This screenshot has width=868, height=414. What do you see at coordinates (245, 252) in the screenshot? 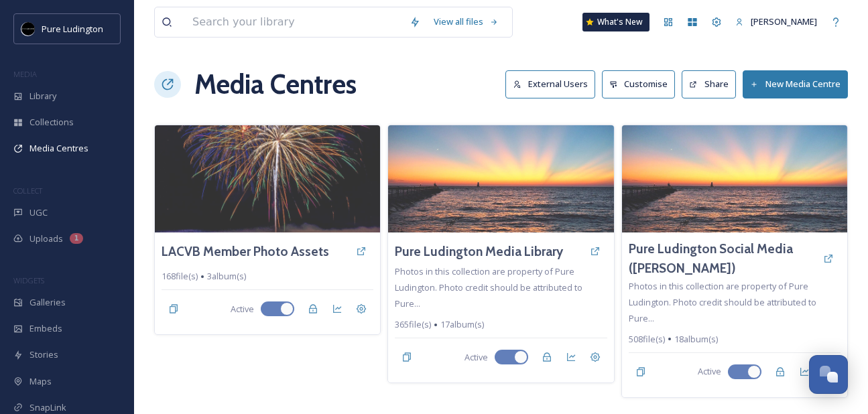
I see `a: LACVB Member Photo Assets` at bounding box center [245, 252].